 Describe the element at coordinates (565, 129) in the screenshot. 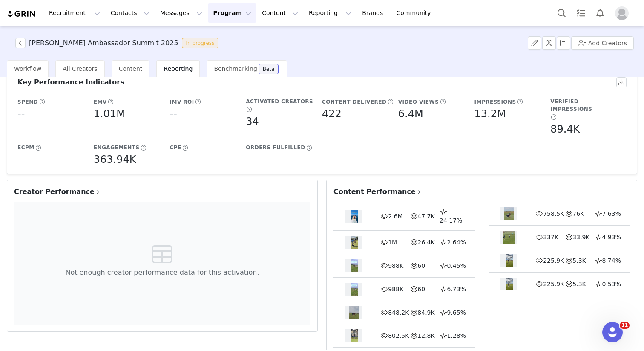

I see `h5: 89.4K` at that location.